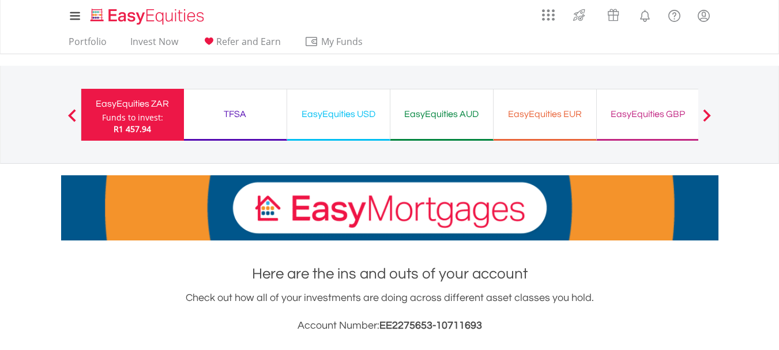 This screenshot has height=350, width=779. I want to click on a: Invest Now, so click(154, 44).